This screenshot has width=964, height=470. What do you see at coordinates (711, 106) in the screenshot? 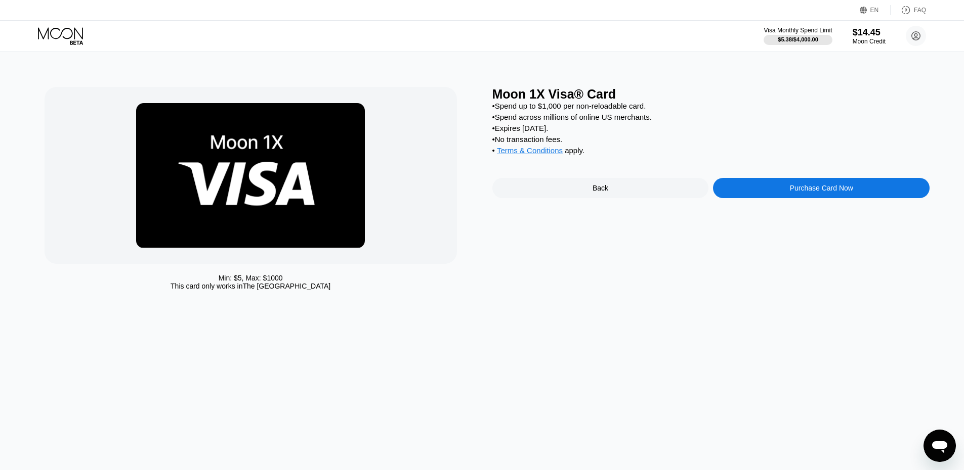
I see `div: • Spend up to $1,000 per non-reloadable card.` at bounding box center [711, 106].